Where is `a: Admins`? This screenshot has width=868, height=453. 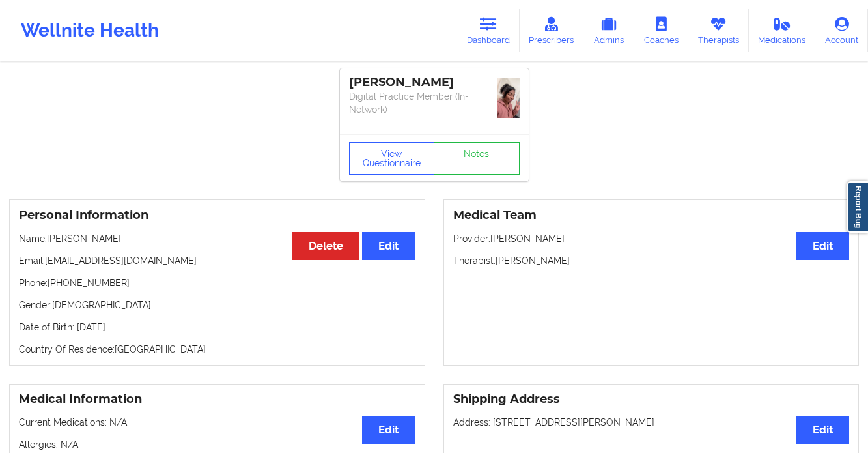
a: Admins is located at coordinates (609, 30).